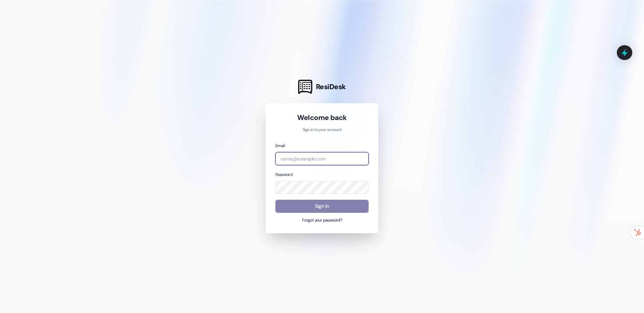 This screenshot has height=313, width=644. I want to click on img: ResiDesk Logo, so click(306, 87).